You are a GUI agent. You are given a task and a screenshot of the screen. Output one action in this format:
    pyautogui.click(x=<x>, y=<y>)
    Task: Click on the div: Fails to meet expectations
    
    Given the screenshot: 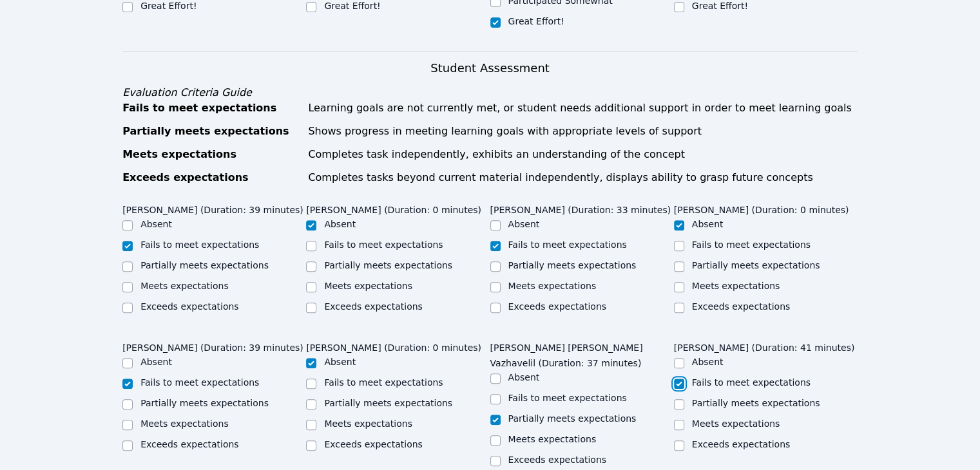 What is the action you would take?
    pyautogui.click(x=211, y=109)
    